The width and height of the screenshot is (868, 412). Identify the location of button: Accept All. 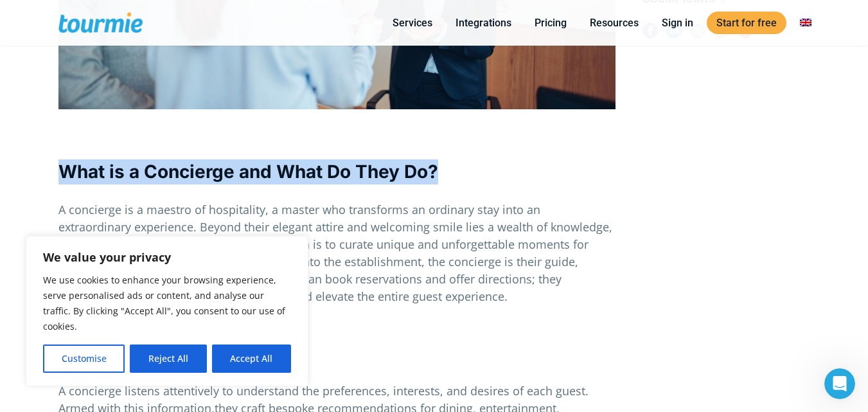
(251, 358).